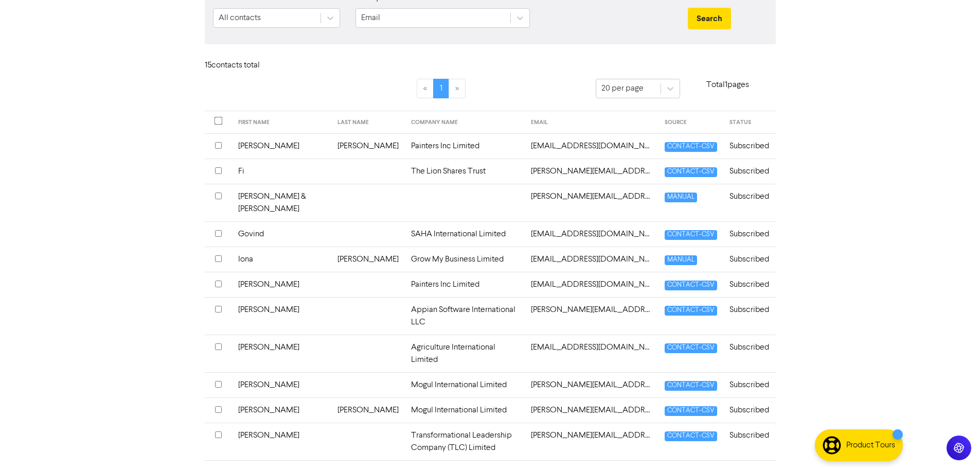  I want to click on td: dfpalmer@xtra.co.nz, so click(592, 146).